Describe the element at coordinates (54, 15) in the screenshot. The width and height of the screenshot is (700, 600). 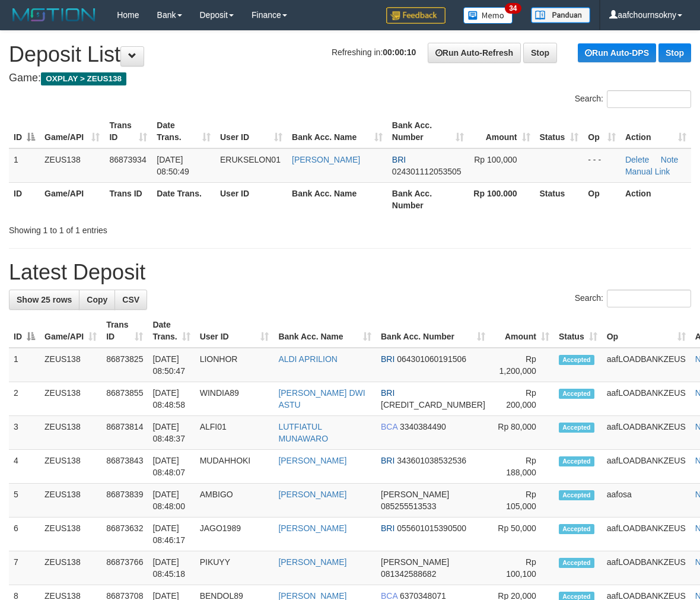
I see `img: MOTION_logo.png` at that location.